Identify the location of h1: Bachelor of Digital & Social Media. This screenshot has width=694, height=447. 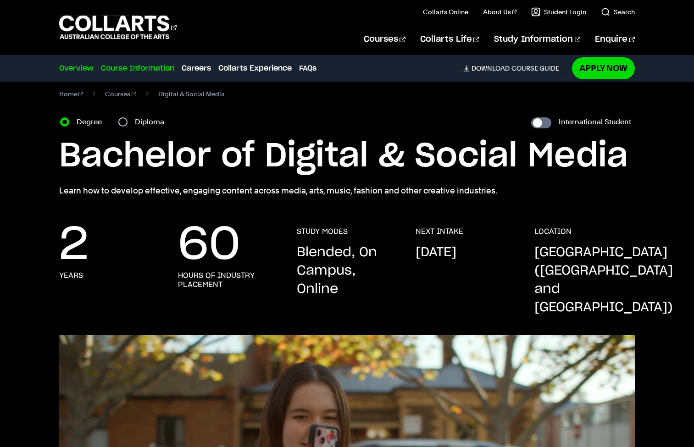
(347, 156).